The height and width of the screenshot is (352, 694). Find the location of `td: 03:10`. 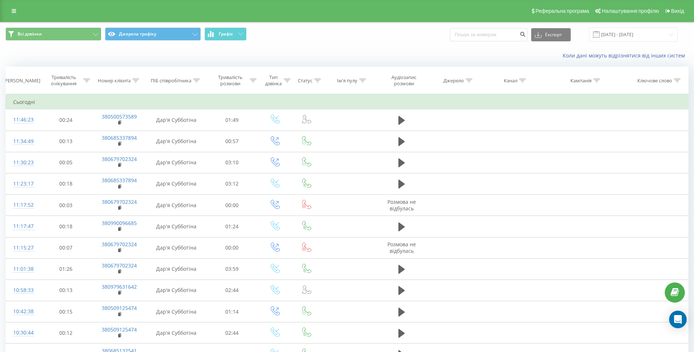

td: 03:10 is located at coordinates (232, 162).